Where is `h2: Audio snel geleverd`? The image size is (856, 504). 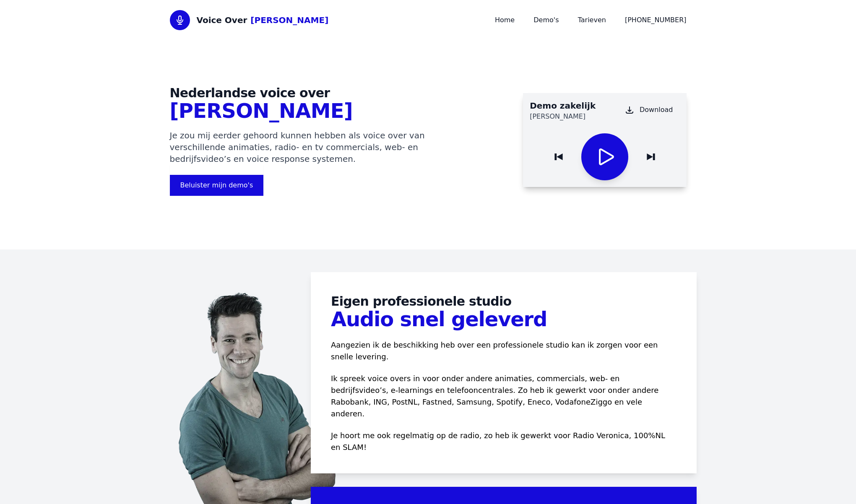
h2: Audio snel geleverd is located at coordinates (504, 319).